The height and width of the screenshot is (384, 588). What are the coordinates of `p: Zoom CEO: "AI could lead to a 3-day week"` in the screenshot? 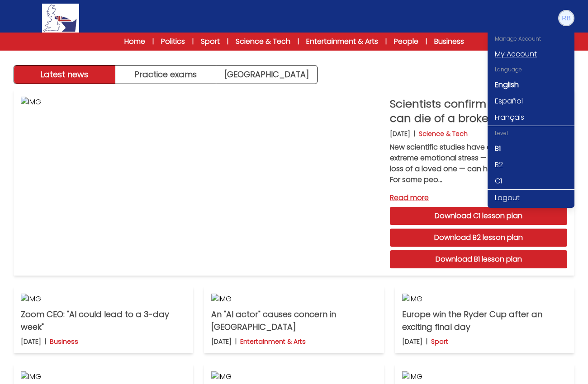 It's located at (103, 321).